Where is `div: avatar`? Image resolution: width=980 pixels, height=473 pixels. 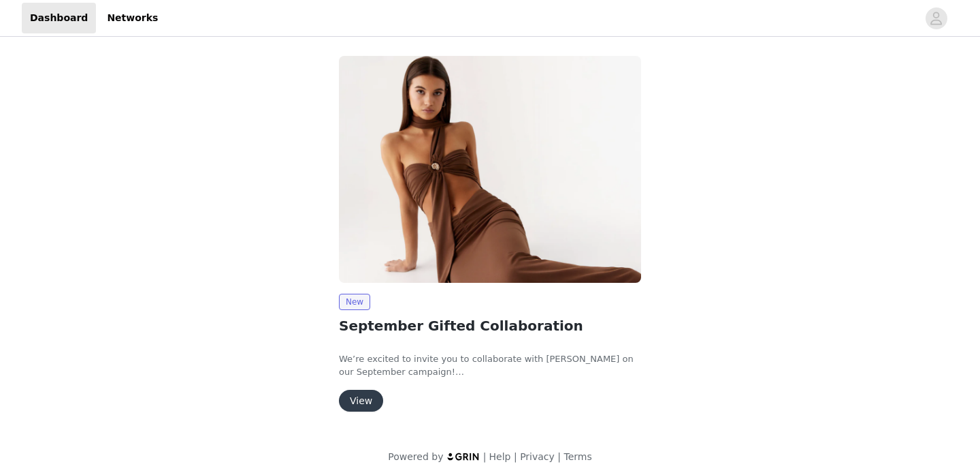 div: avatar is located at coordinates (936, 19).